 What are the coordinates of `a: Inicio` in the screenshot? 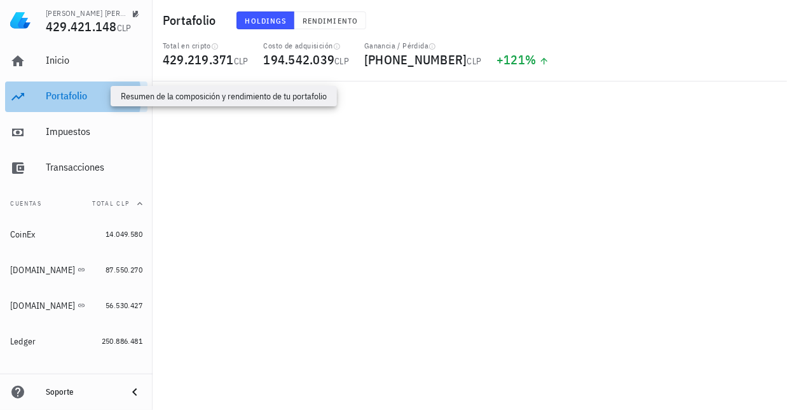 It's located at (76, 61).